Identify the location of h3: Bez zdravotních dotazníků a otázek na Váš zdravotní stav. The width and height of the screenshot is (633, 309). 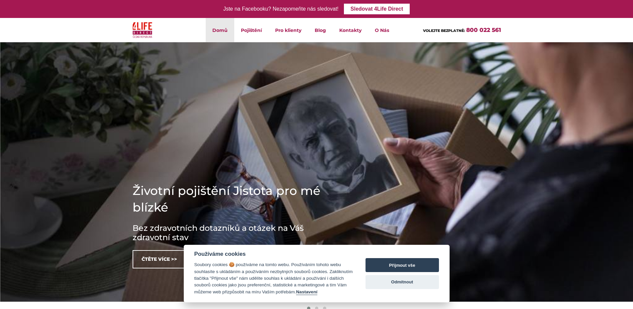
(232, 232).